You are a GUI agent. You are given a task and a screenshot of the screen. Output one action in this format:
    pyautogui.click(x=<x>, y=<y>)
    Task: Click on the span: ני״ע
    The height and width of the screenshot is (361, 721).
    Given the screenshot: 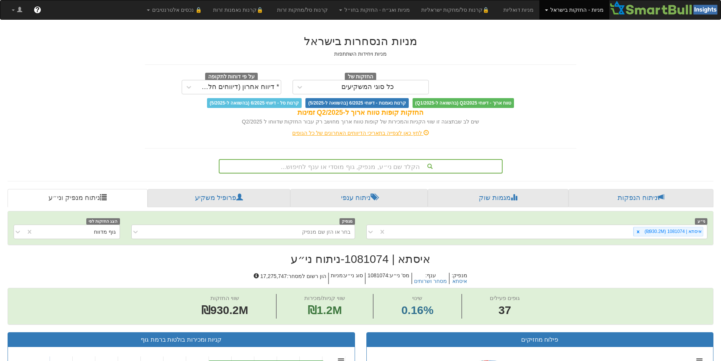 What is the action you would take?
    pyautogui.click(x=701, y=221)
    